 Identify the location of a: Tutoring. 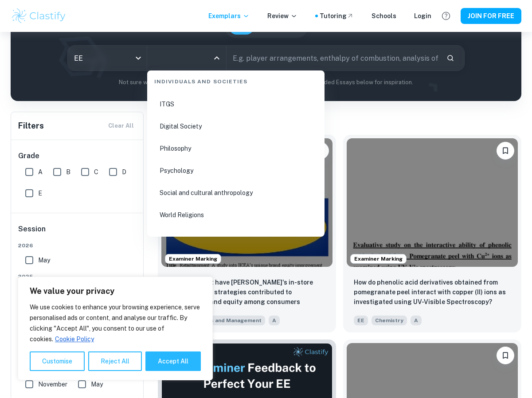
(337, 16).